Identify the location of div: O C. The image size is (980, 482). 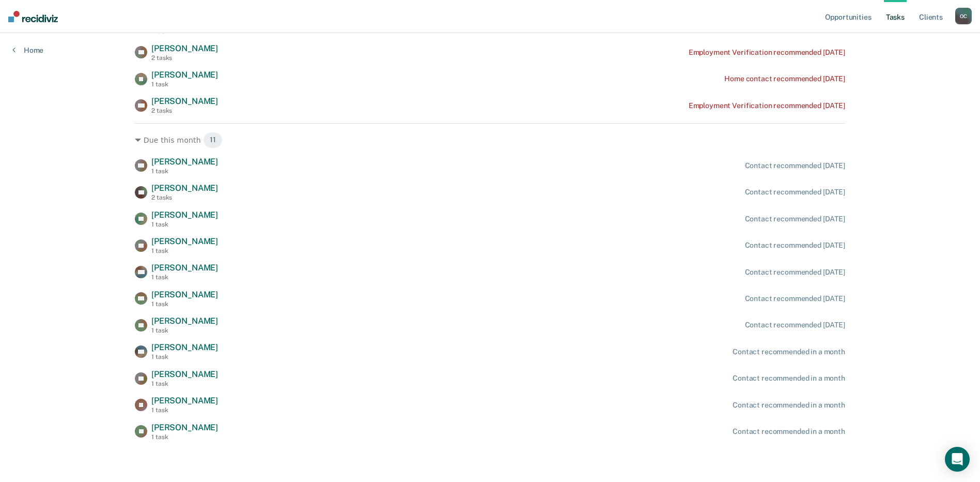
(963, 16).